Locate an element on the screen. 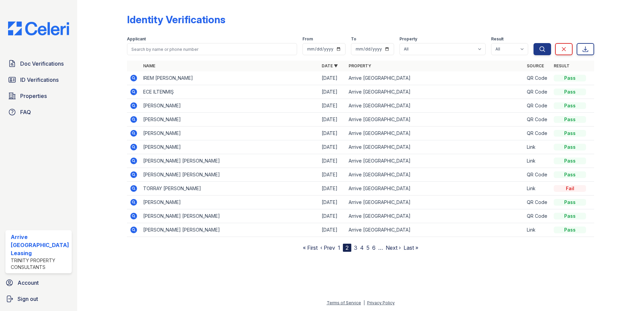 This screenshot has height=311, width=644. a: Property is located at coordinates (360, 66).